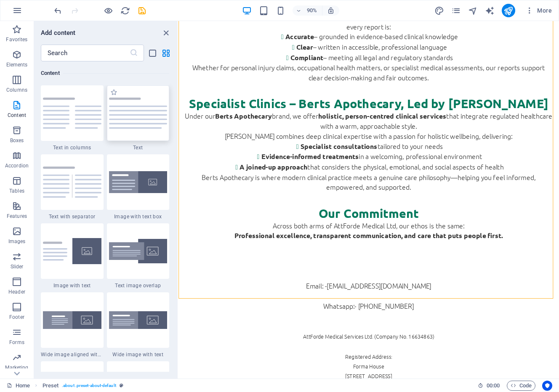  I want to click on img: text.svg, so click(138, 113).